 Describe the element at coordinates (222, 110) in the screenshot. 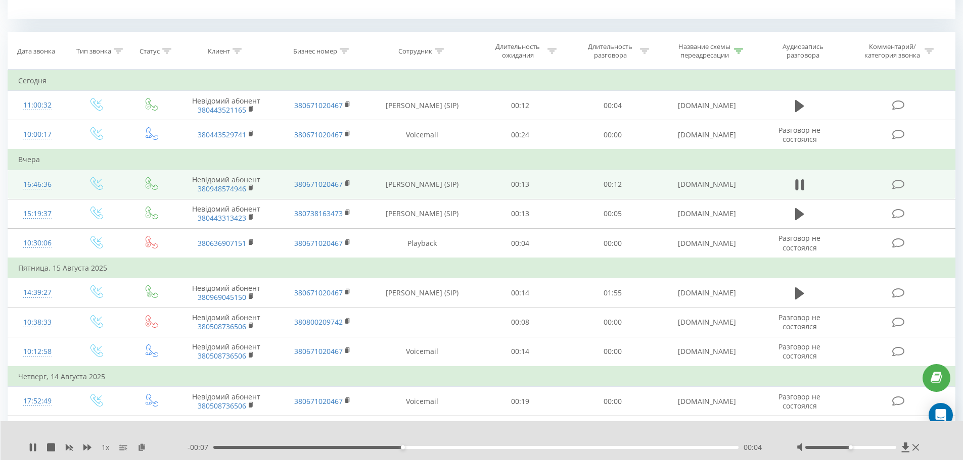

I see `a: 380443521165` at that location.